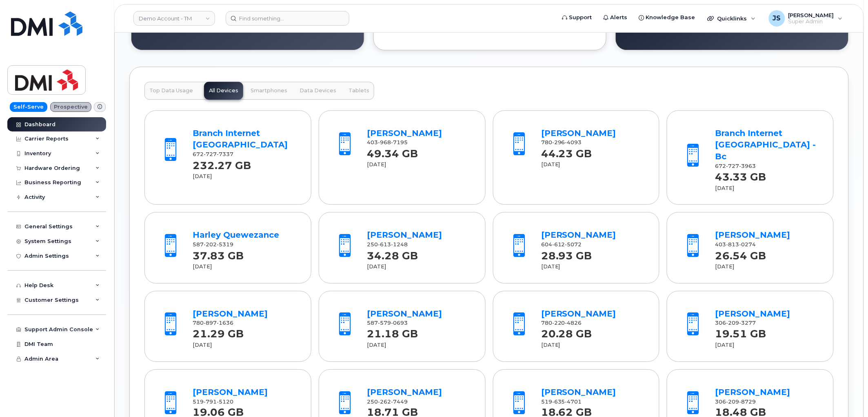  I want to click on span: Tablets, so click(358, 90).